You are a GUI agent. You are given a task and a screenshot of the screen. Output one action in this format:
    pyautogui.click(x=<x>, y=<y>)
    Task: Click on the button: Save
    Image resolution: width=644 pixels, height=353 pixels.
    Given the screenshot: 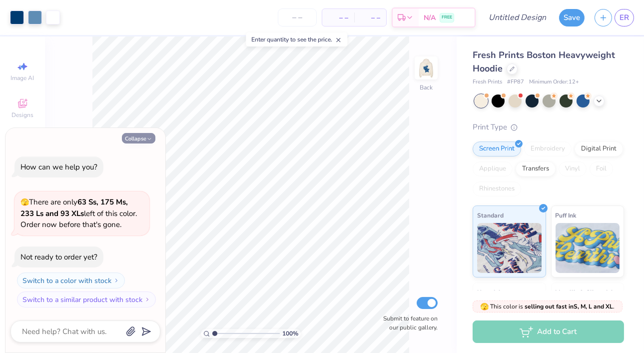 What is the action you would take?
    pyautogui.click(x=572, y=18)
    